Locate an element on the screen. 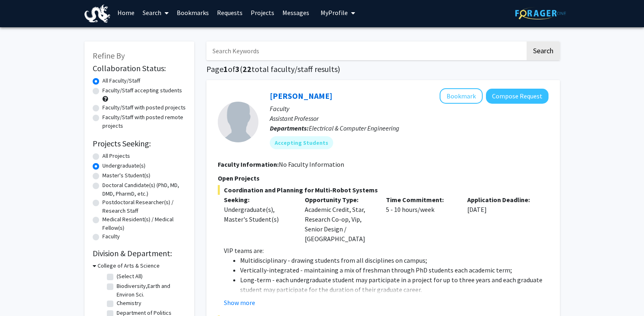  p: Time Commitment: is located at coordinates (420, 200).